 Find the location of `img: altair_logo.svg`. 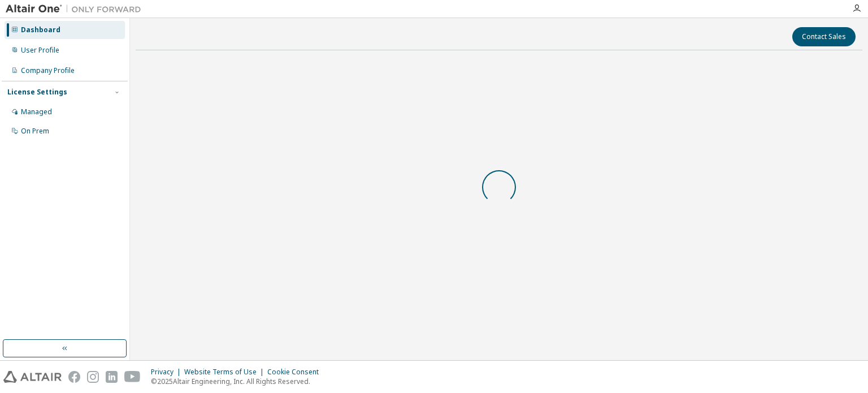

img: altair_logo.svg is located at coordinates (32, 377).